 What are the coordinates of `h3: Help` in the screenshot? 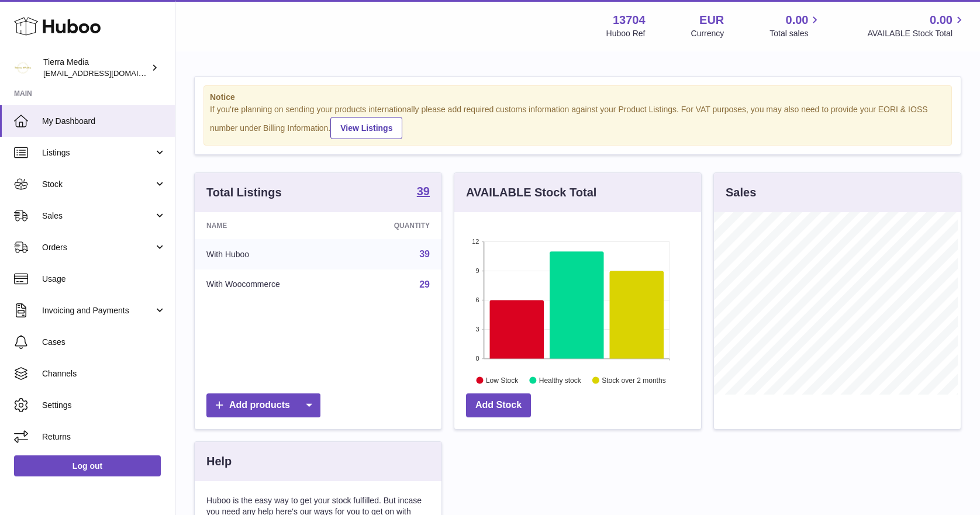 It's located at (219, 461).